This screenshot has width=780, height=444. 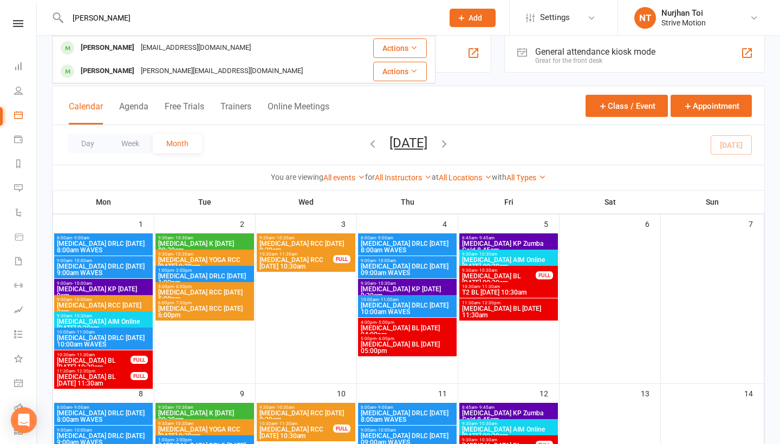 I want to click on input: Search..., so click(x=250, y=18).